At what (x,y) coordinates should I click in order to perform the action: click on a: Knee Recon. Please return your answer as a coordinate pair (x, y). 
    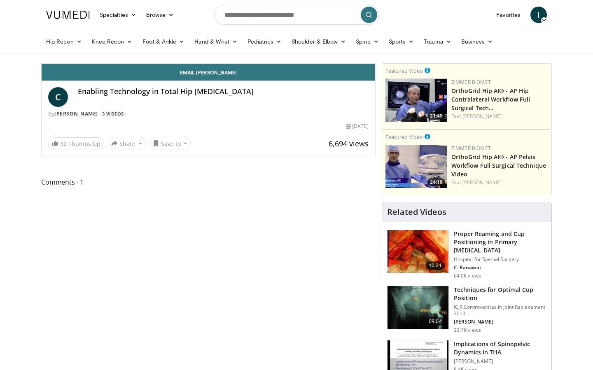
    Looking at the image, I should click on (112, 42).